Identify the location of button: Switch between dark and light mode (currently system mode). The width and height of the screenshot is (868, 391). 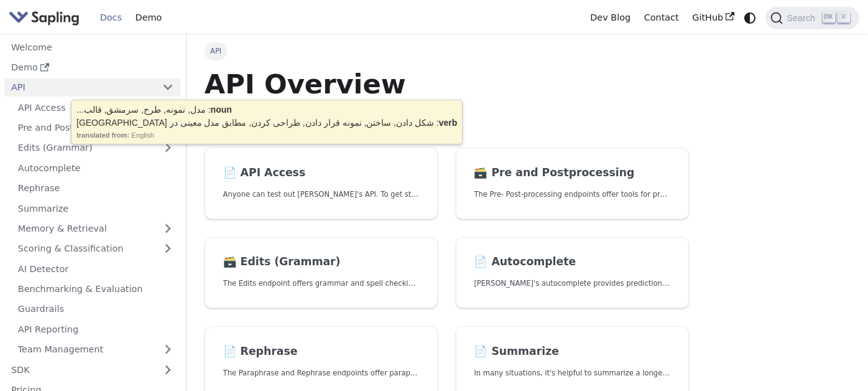
(750, 17).